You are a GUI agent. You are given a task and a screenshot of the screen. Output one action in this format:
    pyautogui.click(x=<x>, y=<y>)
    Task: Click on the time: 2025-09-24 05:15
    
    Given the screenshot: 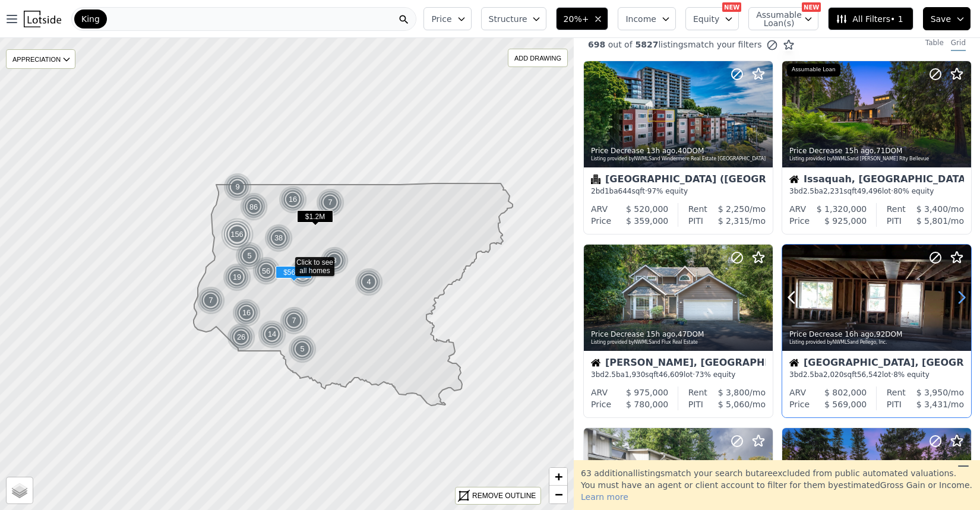 What is the action you would take?
    pyautogui.click(x=661, y=151)
    